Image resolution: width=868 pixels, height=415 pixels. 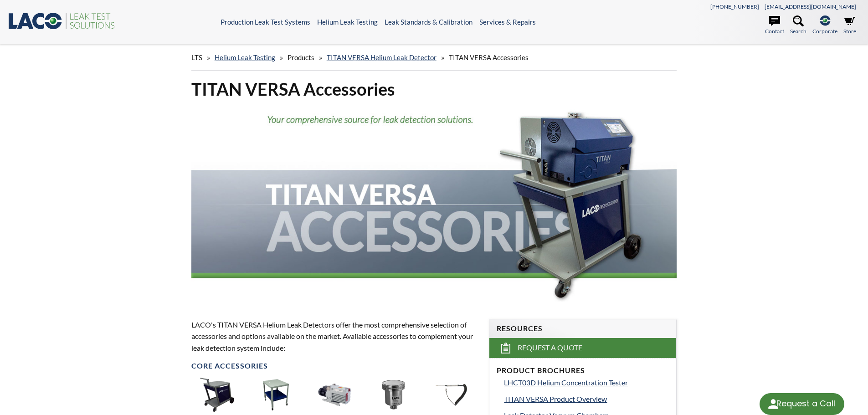 What do you see at coordinates (798, 26) in the screenshot?
I see `a: Search` at bounding box center [798, 26].